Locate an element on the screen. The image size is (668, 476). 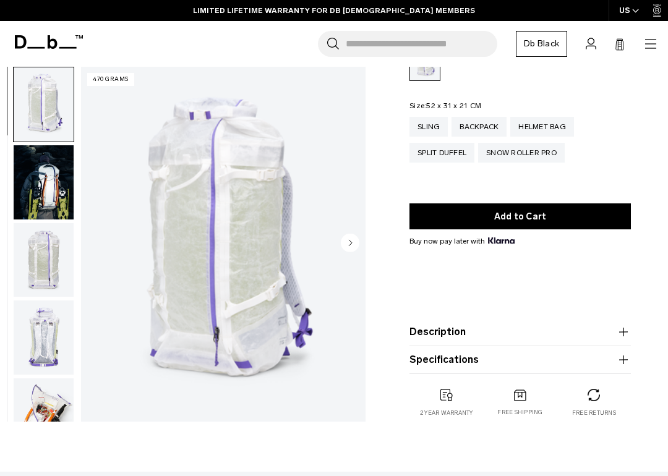
a: Sling is located at coordinates (429, 127).